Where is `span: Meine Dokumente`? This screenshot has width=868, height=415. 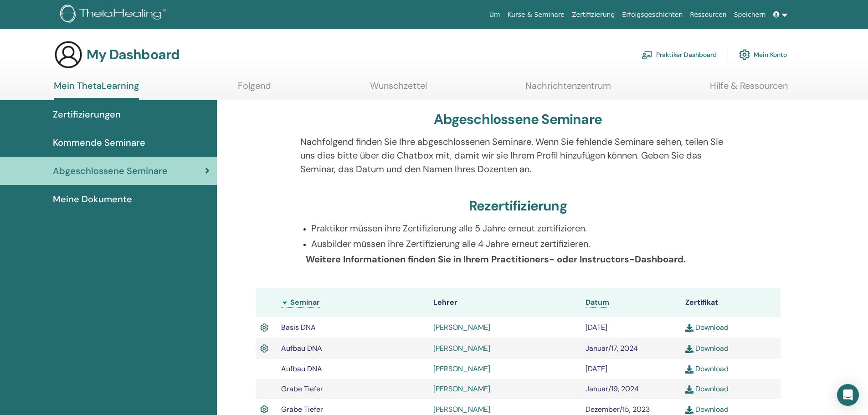 span: Meine Dokumente is located at coordinates (92, 199).